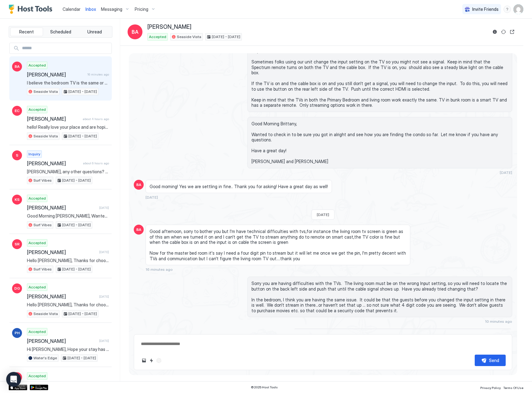 The width and height of the screenshot is (532, 393). What do you see at coordinates (111, 9) in the screenshot?
I see `span: Messaging` at bounding box center [111, 9].